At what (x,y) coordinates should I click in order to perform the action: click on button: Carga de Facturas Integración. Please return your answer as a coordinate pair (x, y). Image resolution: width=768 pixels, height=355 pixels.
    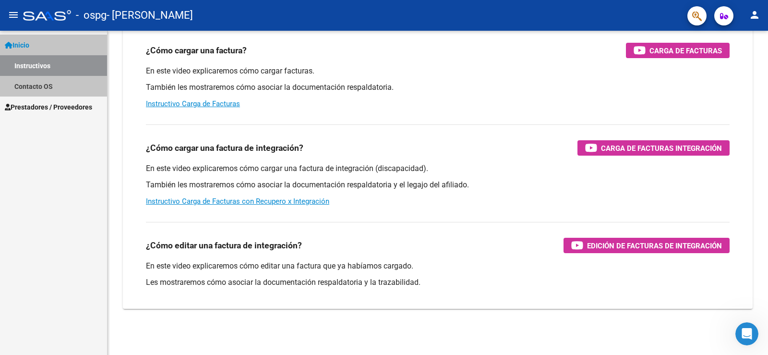
    Looking at the image, I should click on (653, 148).